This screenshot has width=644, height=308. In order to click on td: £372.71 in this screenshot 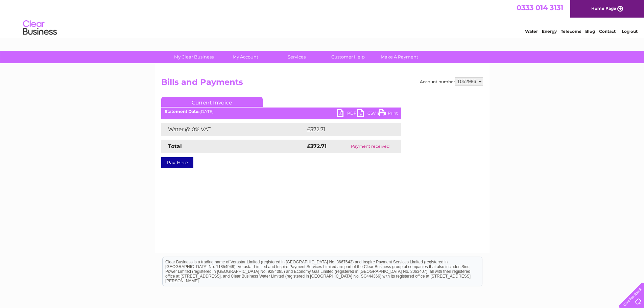, I will do `click(347, 130)`.